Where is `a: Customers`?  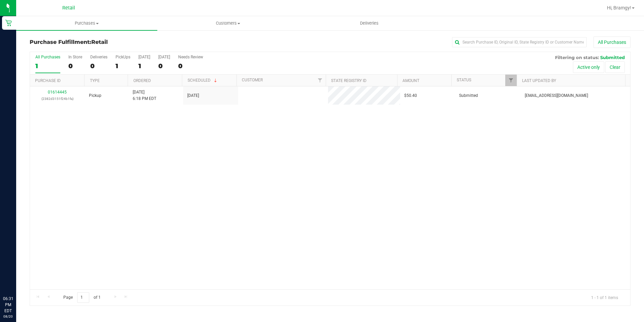
a: Customers is located at coordinates (228, 23).